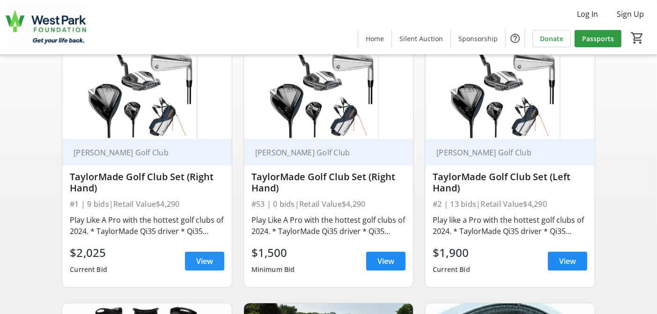  Describe the element at coordinates (478, 38) in the screenshot. I see `a: Sponsorship` at that location.